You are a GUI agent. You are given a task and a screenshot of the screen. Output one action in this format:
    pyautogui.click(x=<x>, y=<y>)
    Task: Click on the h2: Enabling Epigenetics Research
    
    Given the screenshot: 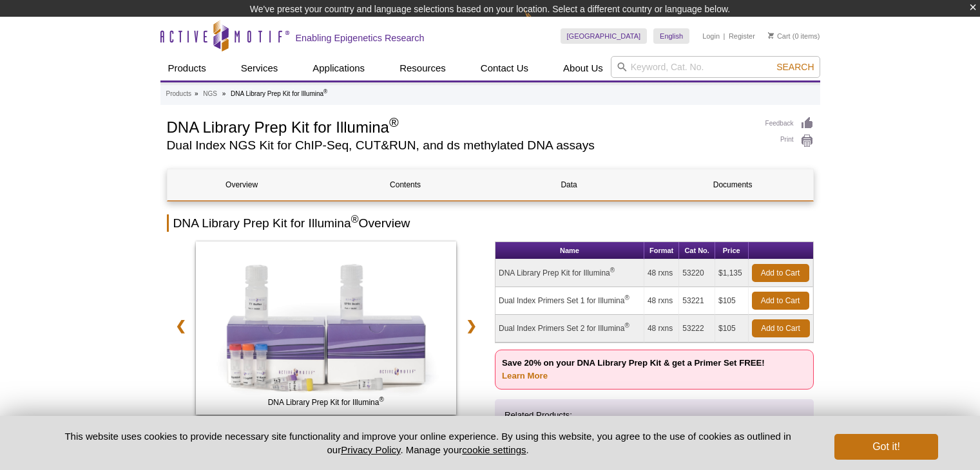 What is the action you would take?
    pyautogui.click(x=360, y=38)
    